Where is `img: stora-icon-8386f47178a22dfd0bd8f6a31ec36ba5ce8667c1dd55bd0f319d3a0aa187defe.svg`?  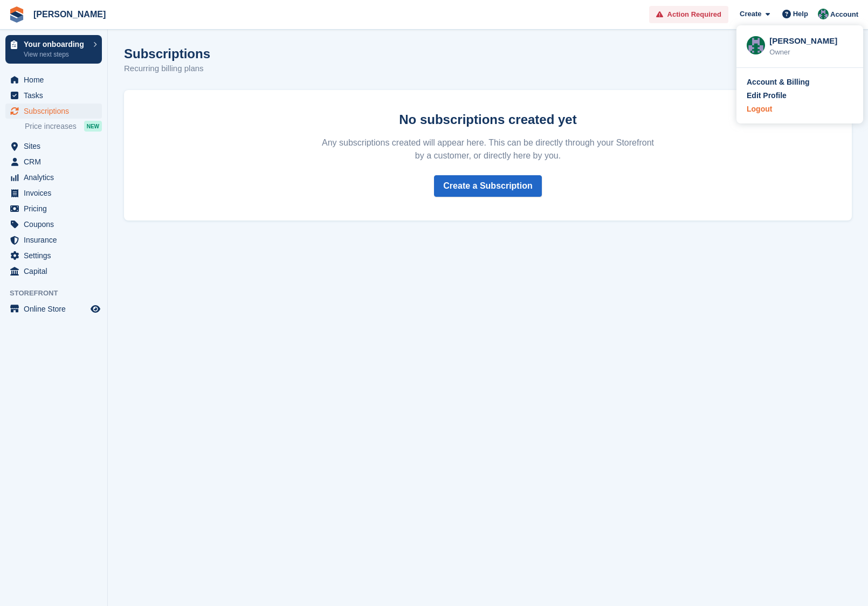 img: stora-icon-8386f47178a22dfd0bd8f6a31ec36ba5ce8667c1dd55bd0f319d3a0aa187defe.svg is located at coordinates (17, 15).